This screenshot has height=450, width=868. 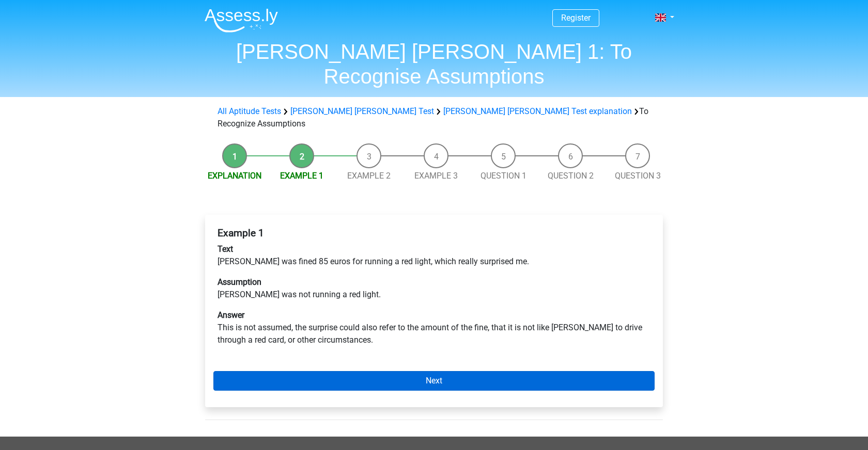 I want to click on img: Assessly, so click(x=241, y=20).